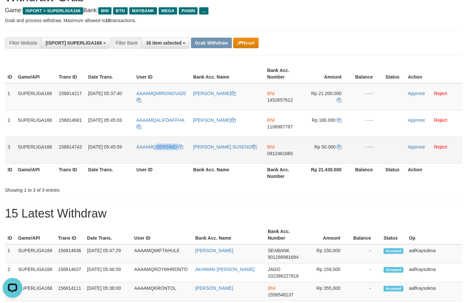  What do you see at coordinates (157, 147) in the screenshot?
I see `span: AAAAMQSENSIMD` at bounding box center [157, 147].